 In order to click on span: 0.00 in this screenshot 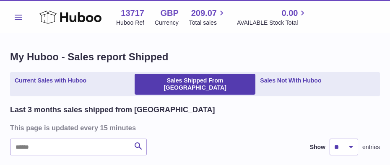, I will do `click(289, 13)`.